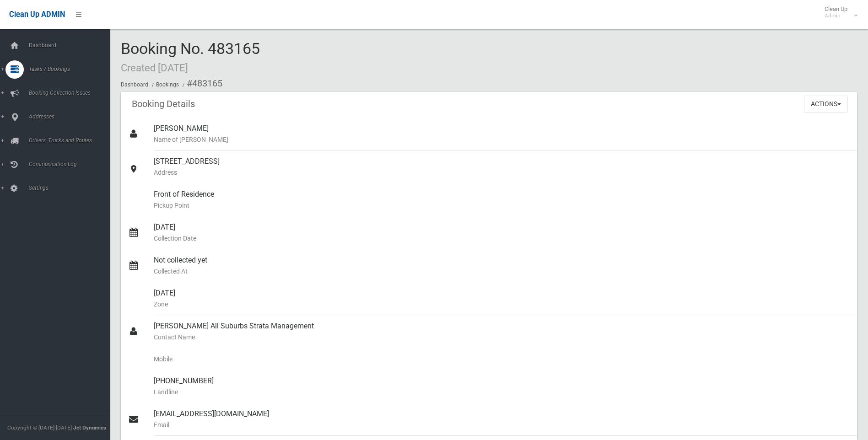 The height and width of the screenshot is (440, 868). What do you see at coordinates (501, 200) in the screenshot?
I see `div: Front of Residence` at bounding box center [501, 200].